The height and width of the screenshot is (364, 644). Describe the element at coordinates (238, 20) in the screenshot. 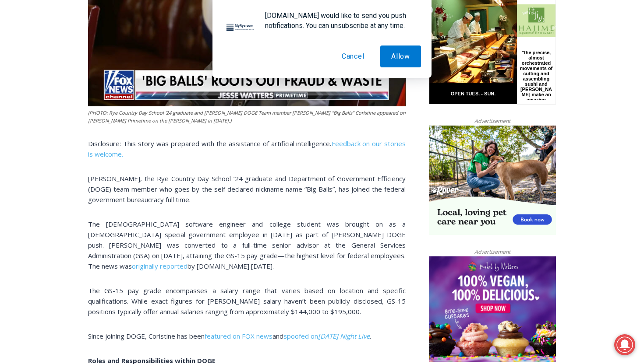

I see `img: s_800_809a2aa2-bb6e-4add-8b5e-749ad0704c34.jpeg` at that location.